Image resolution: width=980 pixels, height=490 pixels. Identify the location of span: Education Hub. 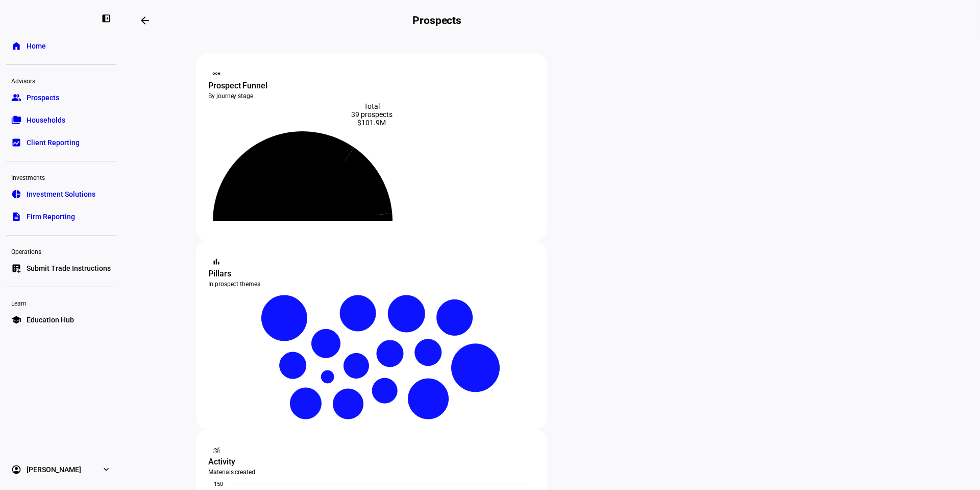
(50, 320).